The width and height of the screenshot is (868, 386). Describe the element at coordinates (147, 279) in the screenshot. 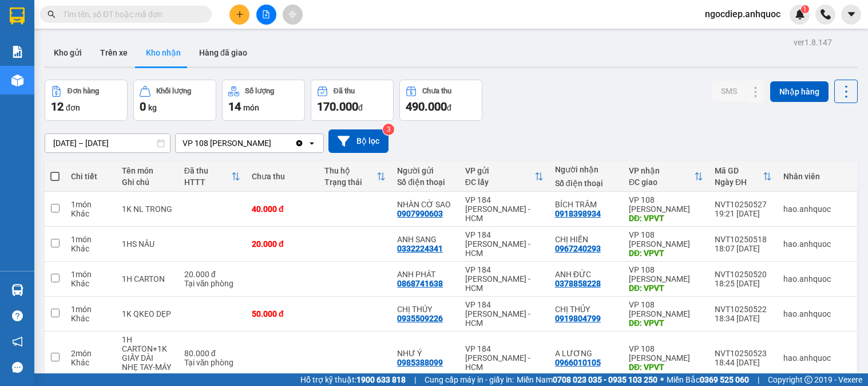

I see `div: 1H CARTON` at that location.